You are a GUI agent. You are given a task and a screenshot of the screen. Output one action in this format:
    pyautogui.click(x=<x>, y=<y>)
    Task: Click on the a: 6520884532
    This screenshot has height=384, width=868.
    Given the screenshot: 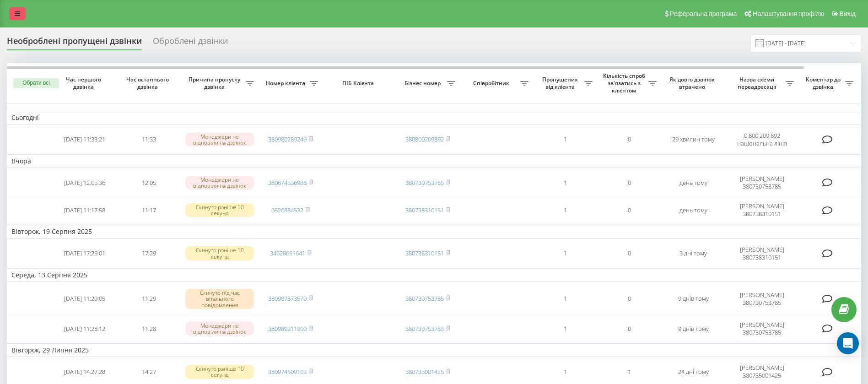 What is the action you would take?
    pyautogui.click(x=288, y=210)
    